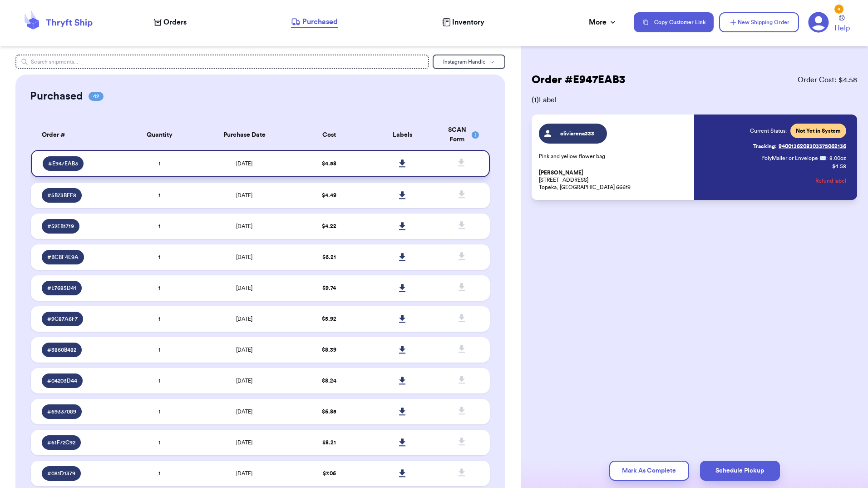 The image size is (868, 488). I want to click on div: More, so click(603, 23).